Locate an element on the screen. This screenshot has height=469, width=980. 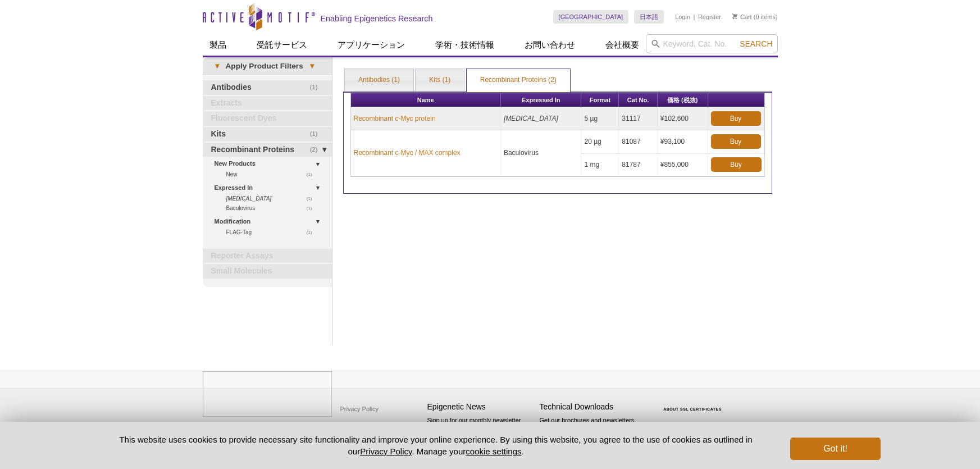
a: 学術・技術情報 is located at coordinates (464, 45).